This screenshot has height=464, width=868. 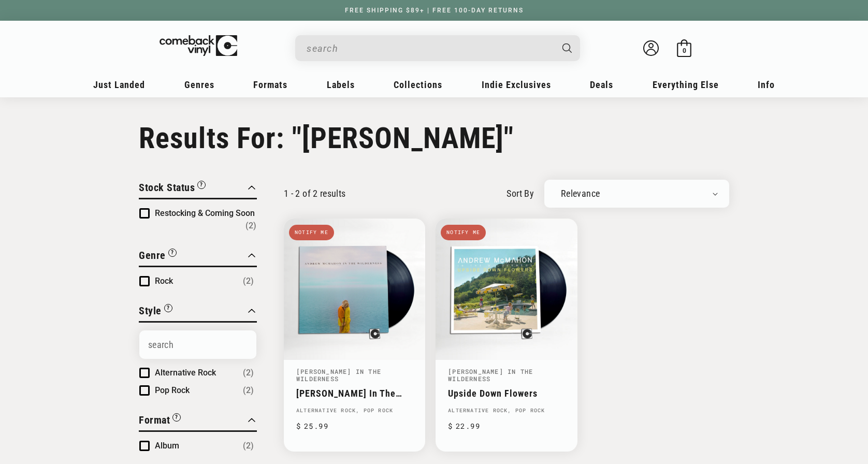 I want to click on span: Album, so click(x=167, y=446).